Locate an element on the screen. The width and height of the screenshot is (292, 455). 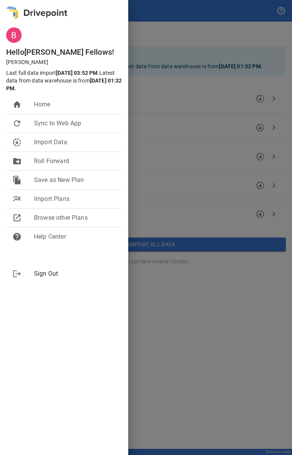
span: Home is located at coordinates (75, 104).